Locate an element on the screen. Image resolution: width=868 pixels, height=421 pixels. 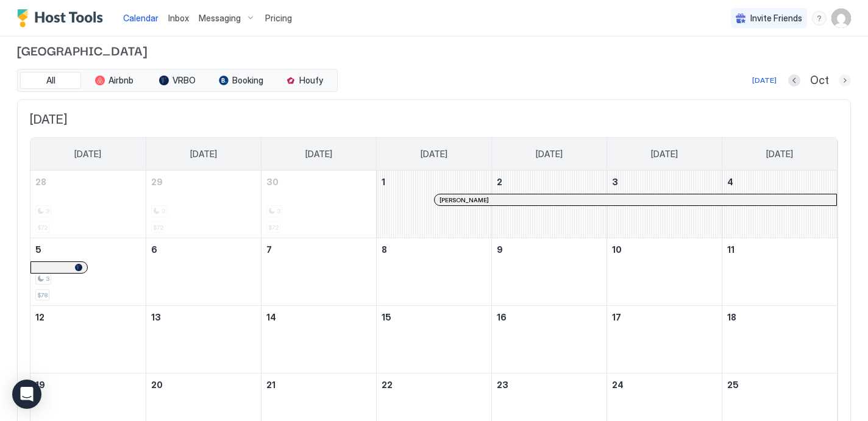
span: 21 is located at coordinates (270, 385).